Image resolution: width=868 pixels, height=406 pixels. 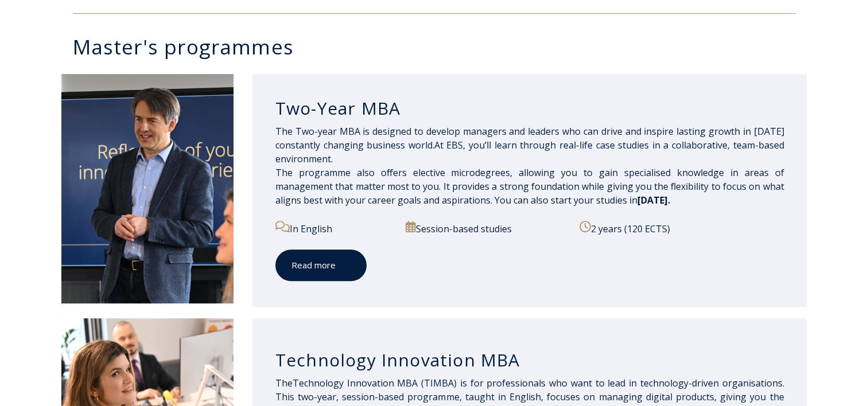 I want to click on span: You can also start your studies in, so click(x=582, y=200).